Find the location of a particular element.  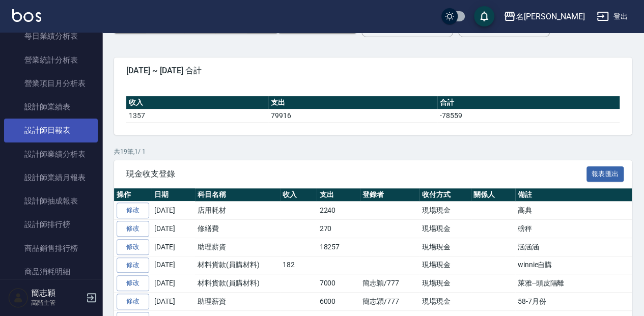

td: 79916 is located at coordinates (353, 115).